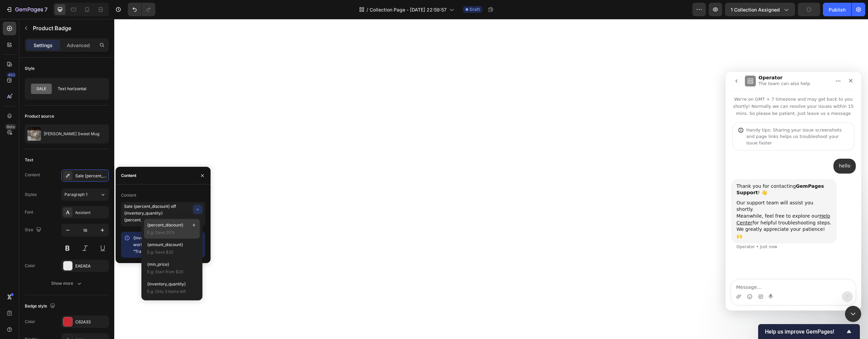 This screenshot has height=339, width=868. Describe the element at coordinates (122, 225) in the screenshot. I see `button: Send a message…` at that location.